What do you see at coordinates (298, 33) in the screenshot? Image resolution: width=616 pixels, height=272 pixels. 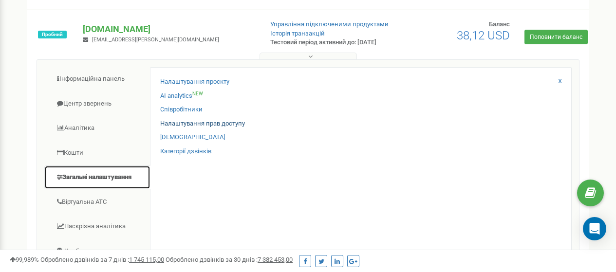 I see `a: Історія транзакцій` at bounding box center [298, 33].